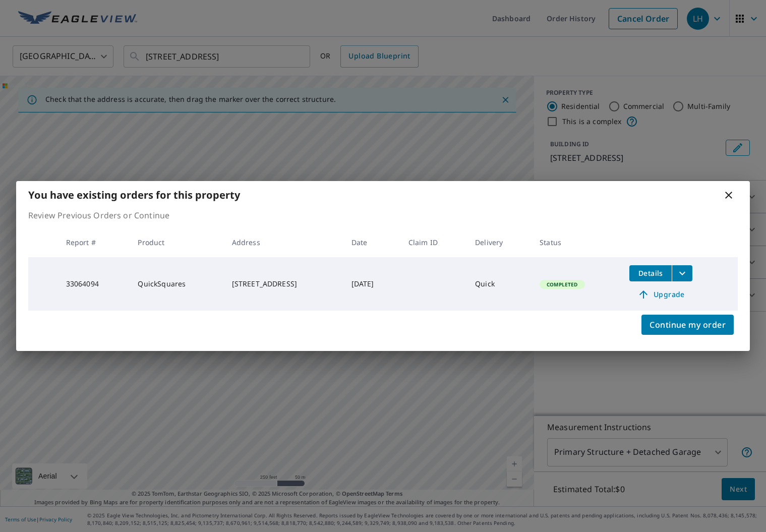 The width and height of the screenshot is (766, 532). Describe the element at coordinates (651, 273) in the screenshot. I see `span: Details` at that location.